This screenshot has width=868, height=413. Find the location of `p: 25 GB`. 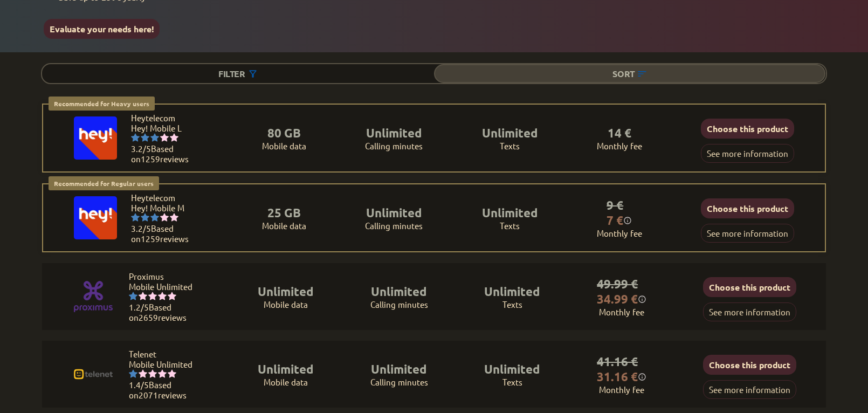

p: 25 GB is located at coordinates (284, 213).